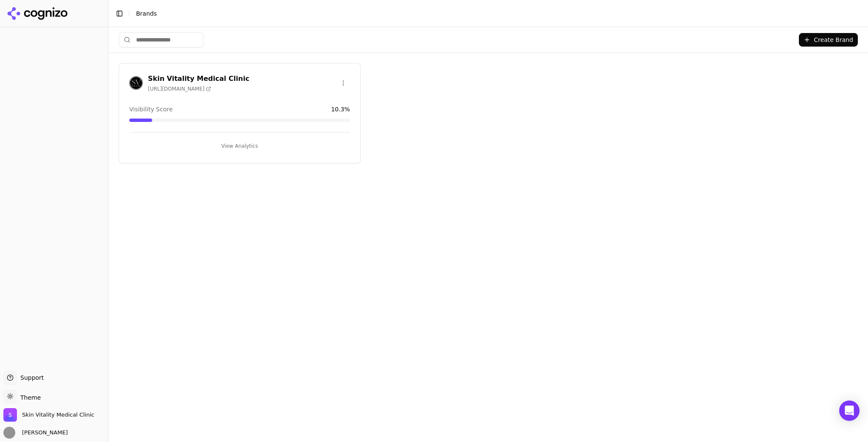 This screenshot has width=868, height=442. Describe the element at coordinates (49, 415) in the screenshot. I see `button: Open organization switcher` at that location.